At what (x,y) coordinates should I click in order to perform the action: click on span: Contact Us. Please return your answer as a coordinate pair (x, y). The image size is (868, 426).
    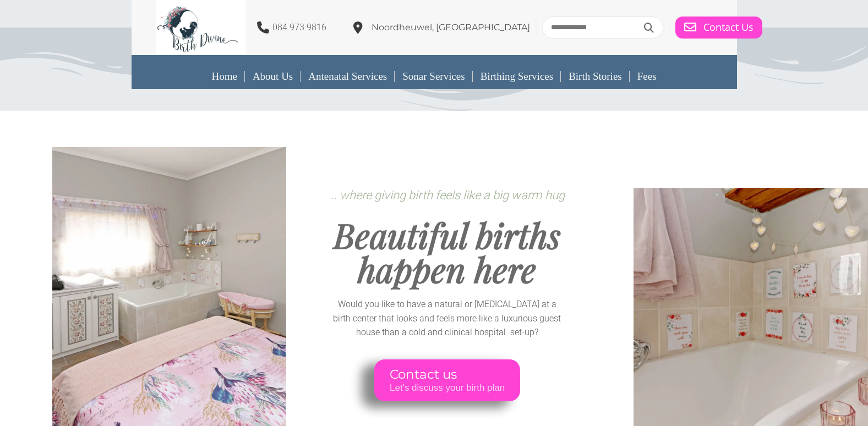
    Looking at the image, I should click on (728, 28).